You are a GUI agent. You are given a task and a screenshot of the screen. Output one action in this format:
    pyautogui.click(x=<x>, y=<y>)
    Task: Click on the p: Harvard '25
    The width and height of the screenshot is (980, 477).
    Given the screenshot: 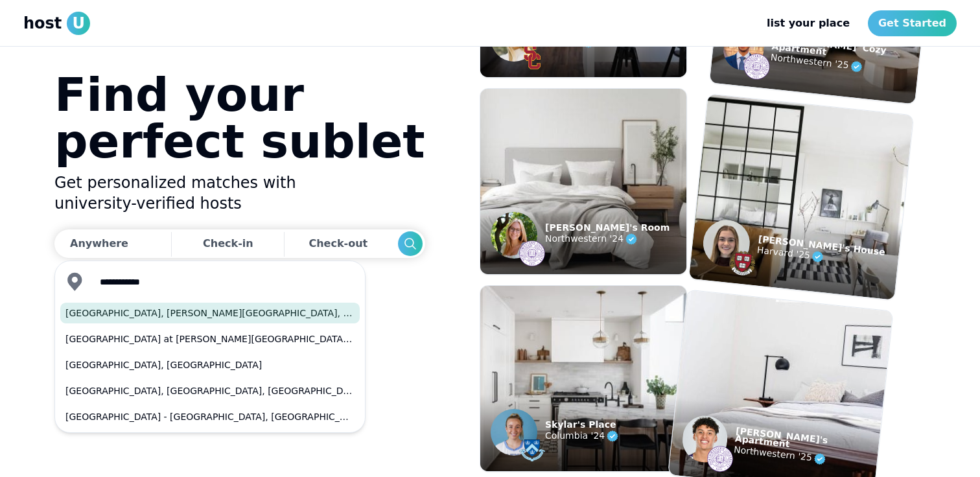 What is the action you would take?
    pyautogui.click(x=821, y=257)
    